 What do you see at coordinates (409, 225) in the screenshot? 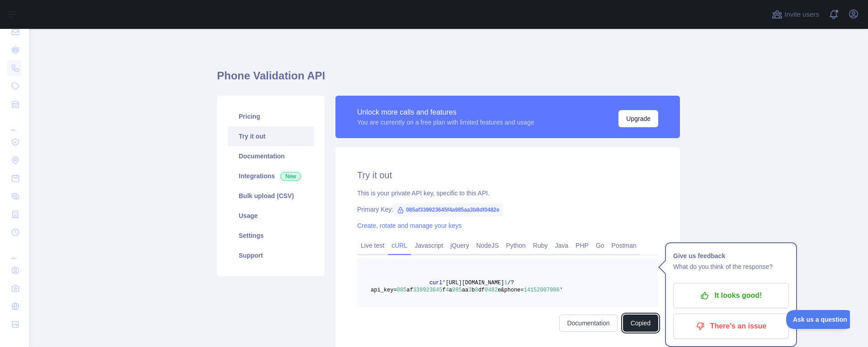
I see `a: Create, rotate and manage your keys` at bounding box center [409, 225].